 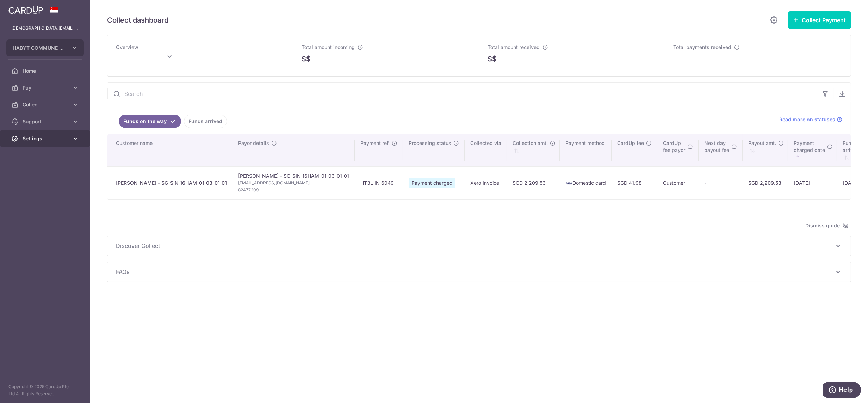 I want to click on span: Settings, so click(x=46, y=138).